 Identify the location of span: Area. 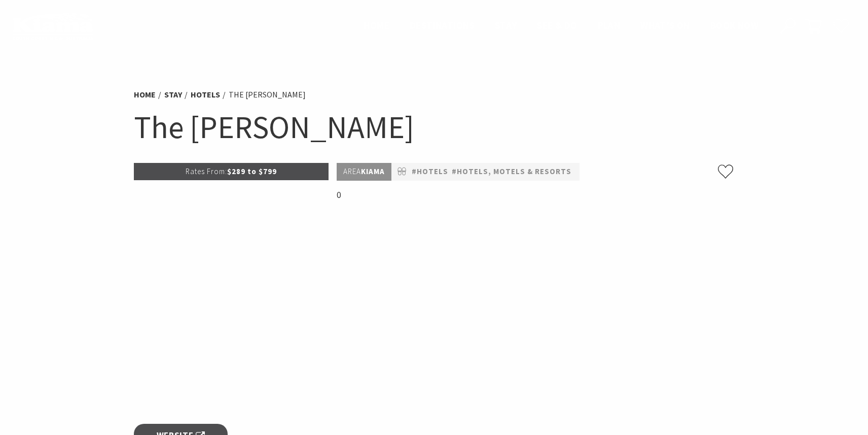
(352, 171).